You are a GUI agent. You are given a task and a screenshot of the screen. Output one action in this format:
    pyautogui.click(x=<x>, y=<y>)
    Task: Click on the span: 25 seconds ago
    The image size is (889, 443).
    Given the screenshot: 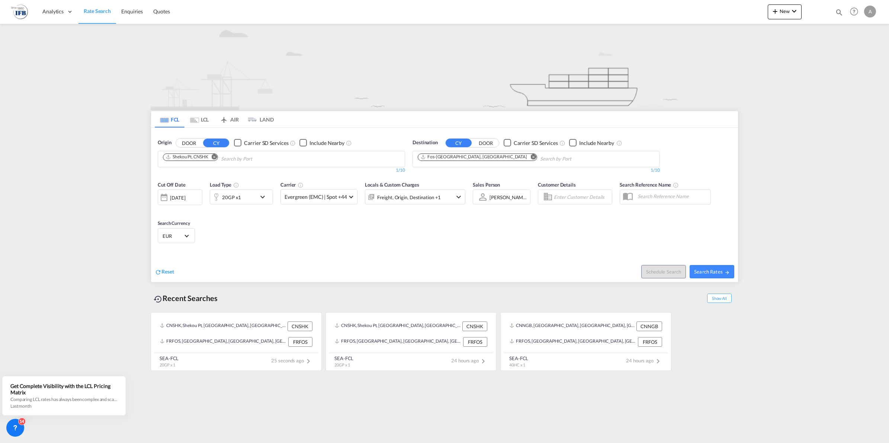 What is the action you would take?
    pyautogui.click(x=292, y=361)
    